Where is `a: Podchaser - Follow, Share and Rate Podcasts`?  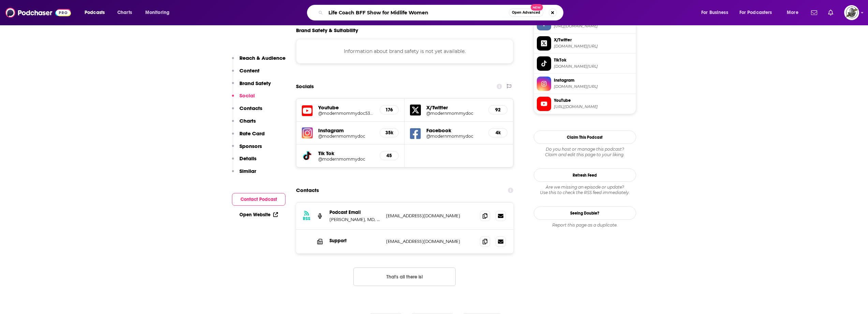
a: Podchaser - Follow, Share and Rate Podcasts is located at coordinates (38, 12).